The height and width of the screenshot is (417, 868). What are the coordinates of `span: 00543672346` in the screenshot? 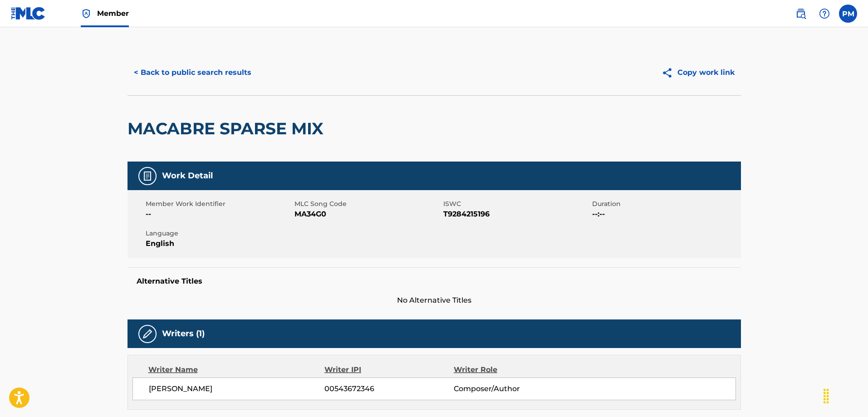 It's located at (389, 389).